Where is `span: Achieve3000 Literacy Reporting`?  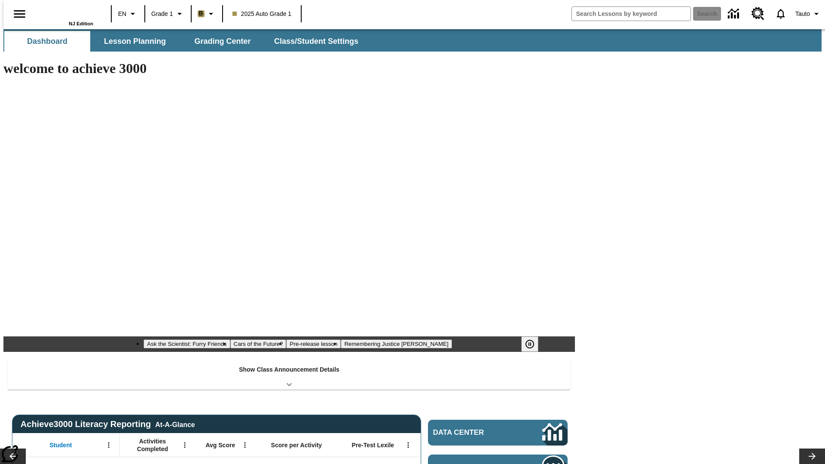 span: Achieve3000 Literacy Reporting is located at coordinates (108, 424).